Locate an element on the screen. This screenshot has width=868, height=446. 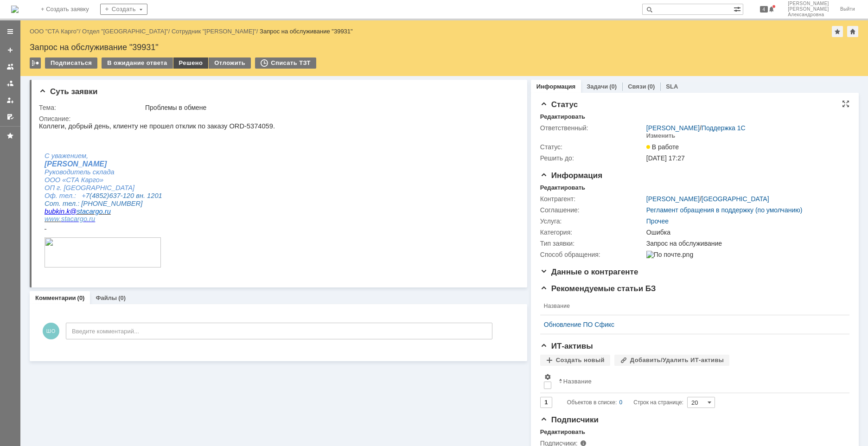
div: Сделать домашней страницей is located at coordinates (853, 31).